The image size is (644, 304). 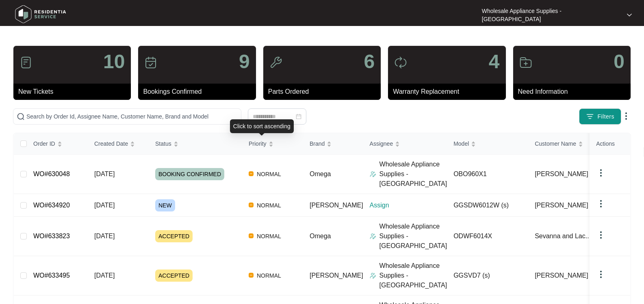 What do you see at coordinates (488, 236) in the screenshot?
I see `td: ODWF6014X` at bounding box center [488, 236].